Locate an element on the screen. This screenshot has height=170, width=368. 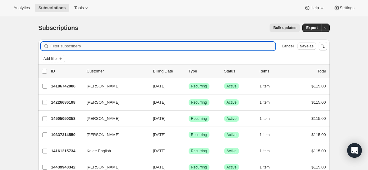
p: 14505050358 is located at coordinates (67, 119).